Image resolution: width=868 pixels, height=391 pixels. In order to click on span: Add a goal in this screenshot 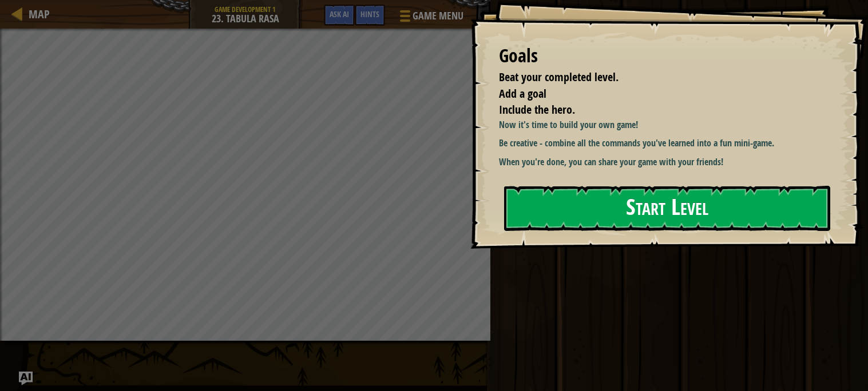, I will do `click(523, 93)`.